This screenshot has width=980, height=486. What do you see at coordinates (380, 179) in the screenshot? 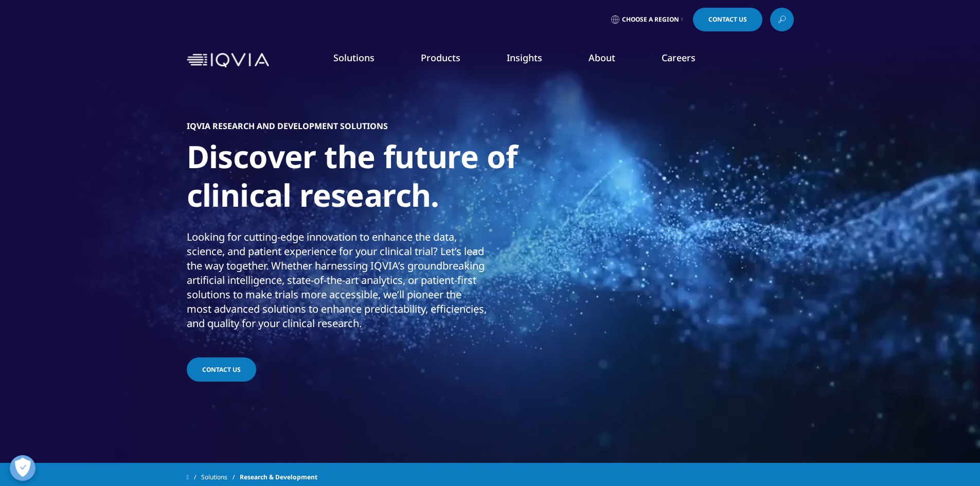
I see `h1: Discover the future of clinical research.` at bounding box center [380, 179].